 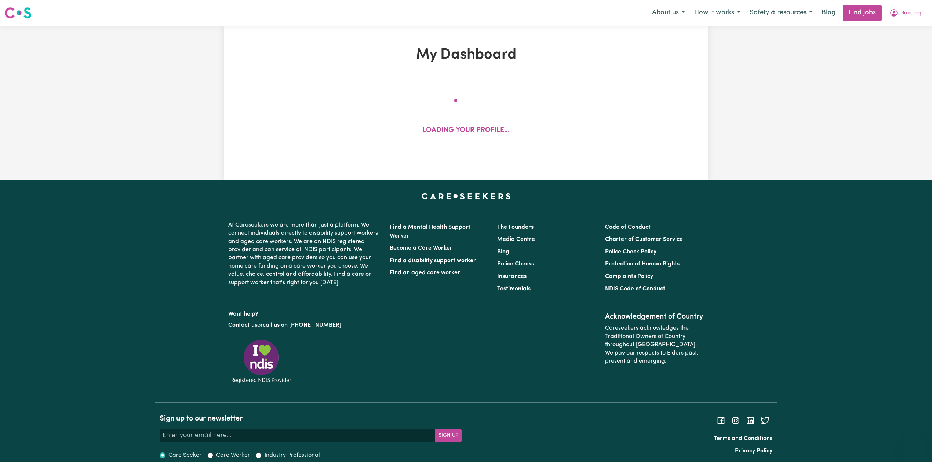 What do you see at coordinates (781, 13) in the screenshot?
I see `button: Safety & resources` at bounding box center [781, 13].